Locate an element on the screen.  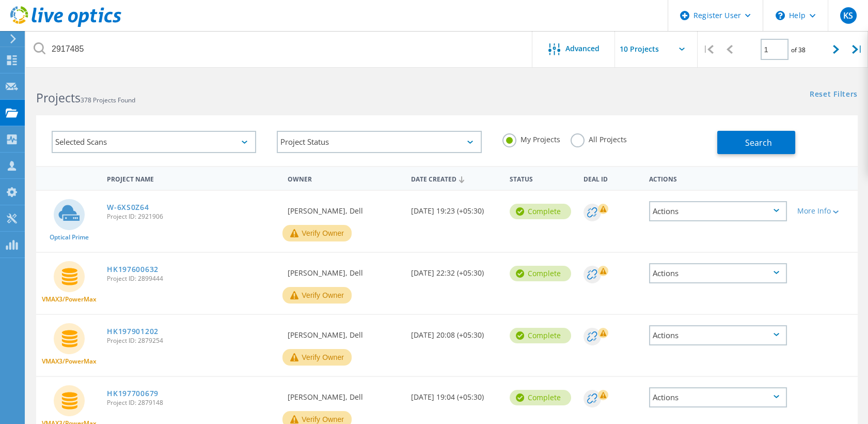
label: All Projects is located at coordinates (599, 138).